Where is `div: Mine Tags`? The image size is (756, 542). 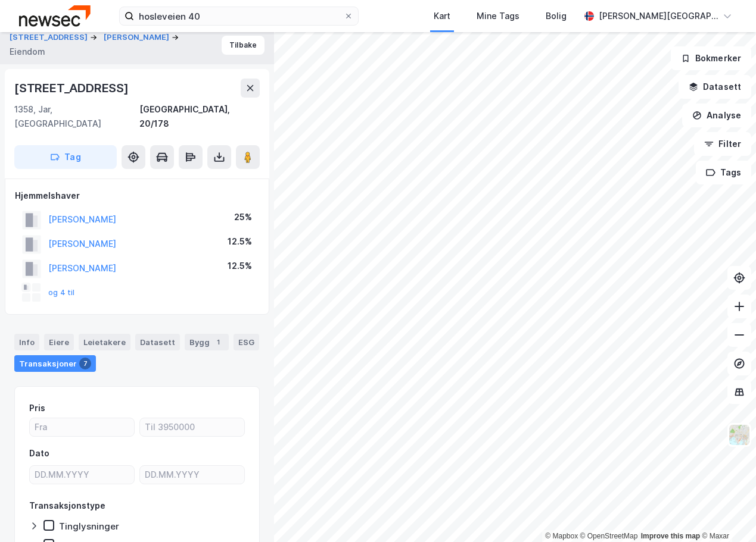 div: Mine Tags is located at coordinates (498, 16).